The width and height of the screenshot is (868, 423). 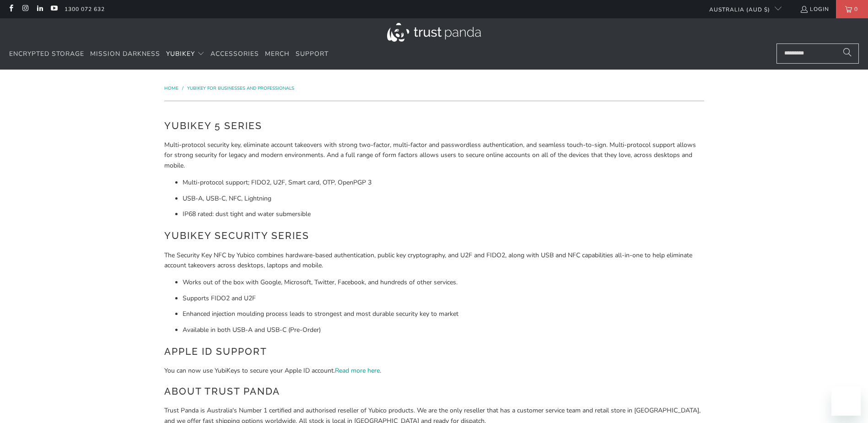 What do you see at coordinates (235, 53) in the screenshot?
I see `span: Accessories` at bounding box center [235, 53].